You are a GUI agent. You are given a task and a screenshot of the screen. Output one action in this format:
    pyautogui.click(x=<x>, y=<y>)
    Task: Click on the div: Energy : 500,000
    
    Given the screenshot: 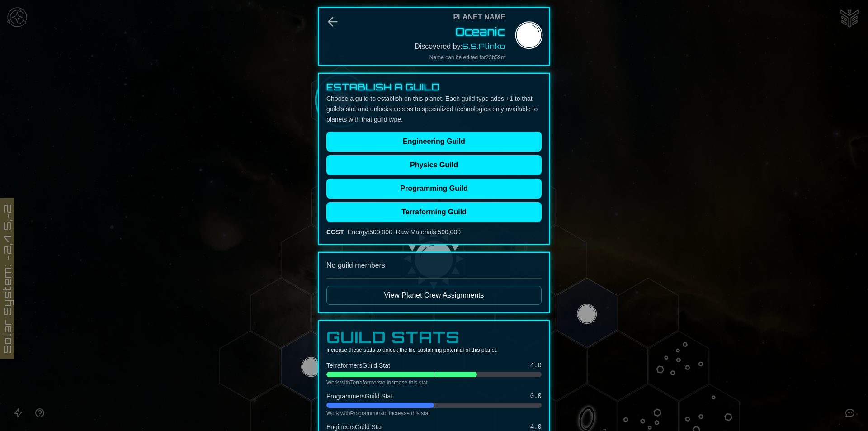 What is the action you would take?
    pyautogui.click(x=370, y=232)
    